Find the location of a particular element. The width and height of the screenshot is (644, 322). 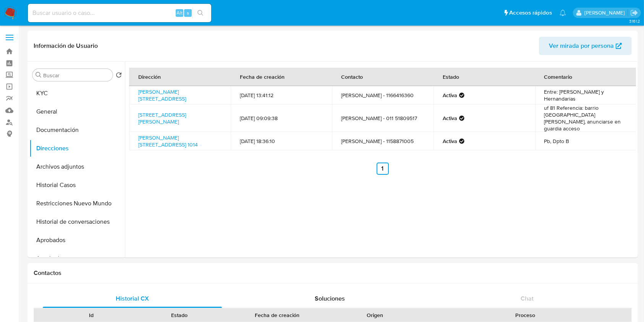

button: Historial Casos is located at coordinates (77, 185).